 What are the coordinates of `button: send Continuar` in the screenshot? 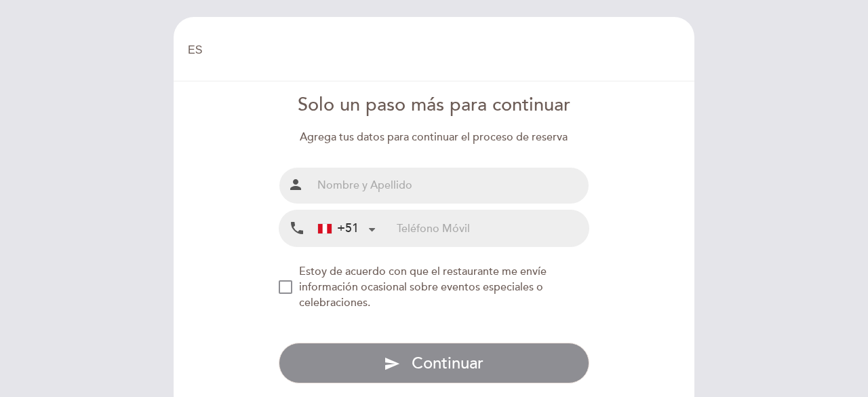 It's located at (434, 363).